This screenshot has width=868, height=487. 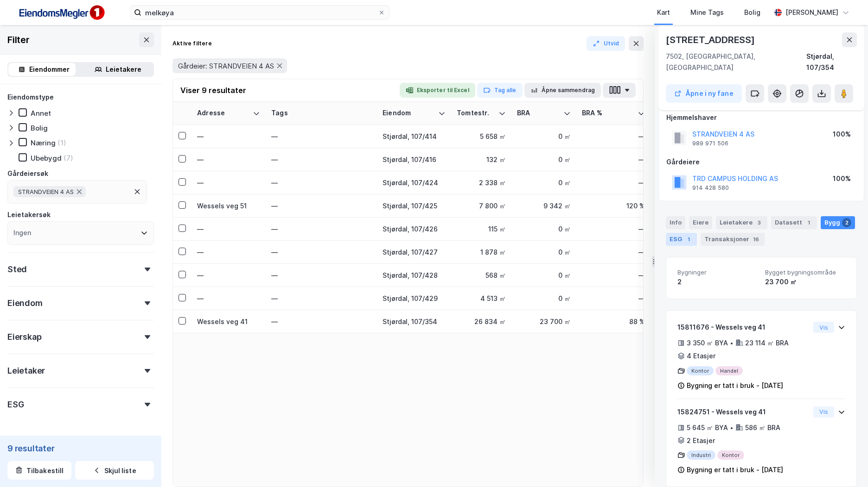 I want to click on div: Leietakersøk, so click(x=29, y=215).